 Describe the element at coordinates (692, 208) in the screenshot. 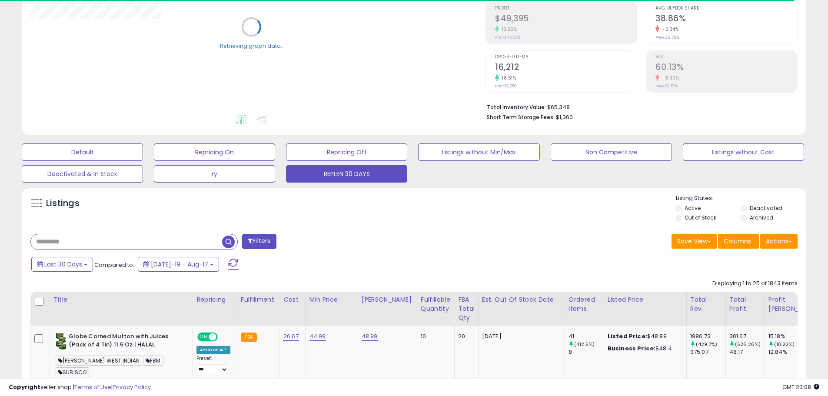

I see `label: Active` at that location.